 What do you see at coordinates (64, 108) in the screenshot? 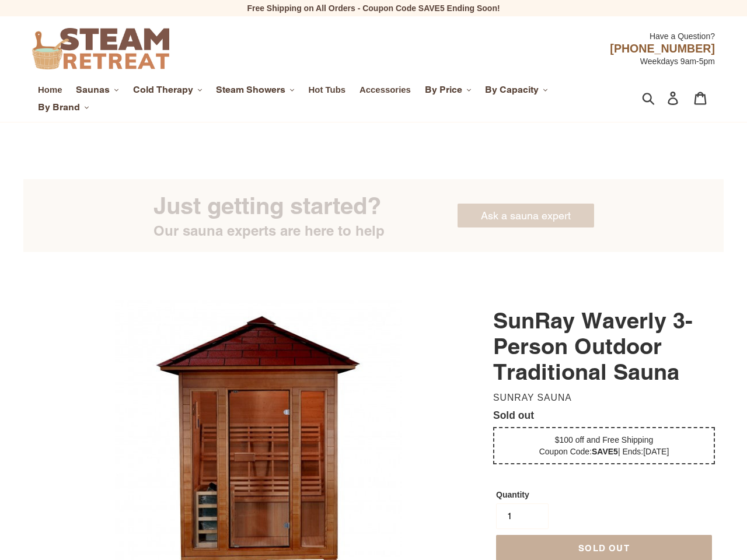
I see `button: By Brand` at bounding box center [64, 108].